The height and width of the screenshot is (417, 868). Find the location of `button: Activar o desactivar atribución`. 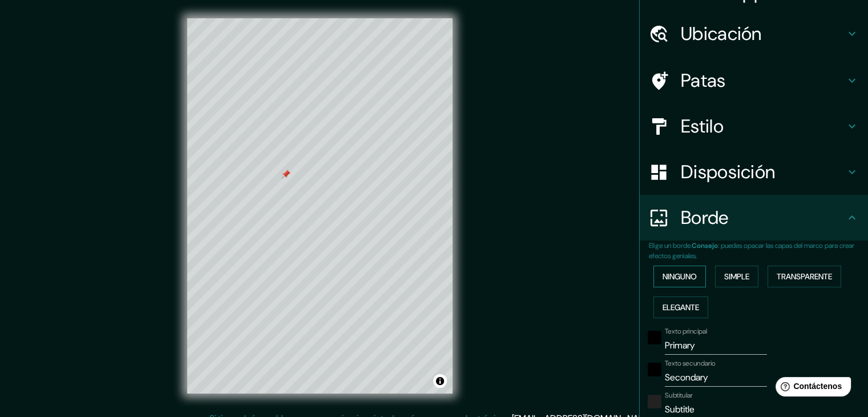

button: Activar o desactivar atribución is located at coordinates (440, 381).